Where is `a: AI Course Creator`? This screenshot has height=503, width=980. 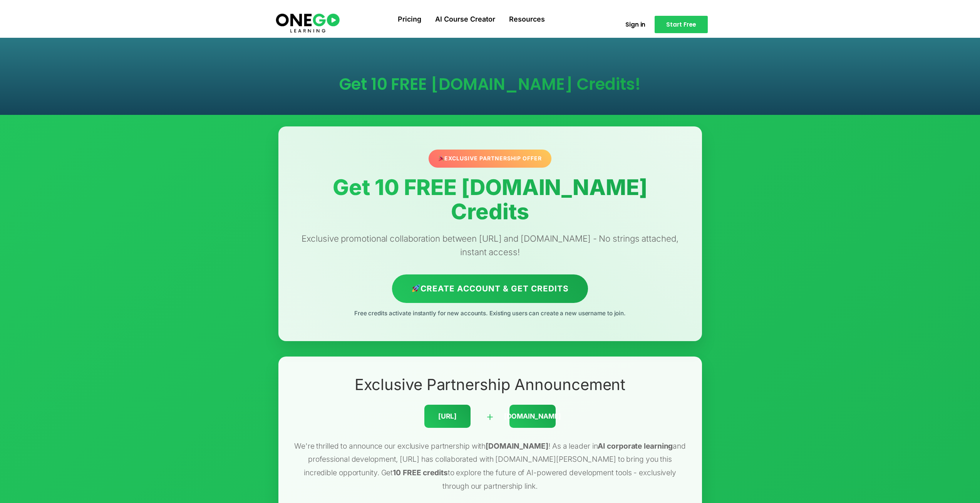 a: AI Course Creator is located at coordinates (465, 19).